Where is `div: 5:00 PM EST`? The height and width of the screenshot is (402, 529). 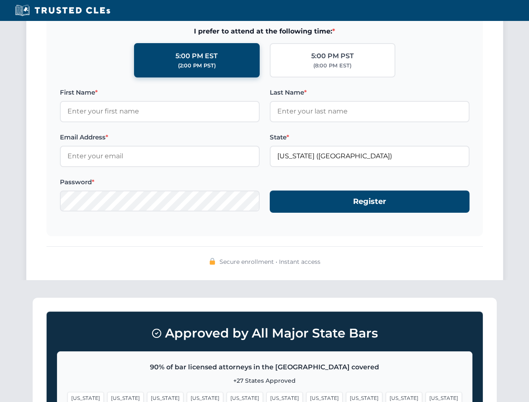
div: 5:00 PM EST is located at coordinates (196, 56).